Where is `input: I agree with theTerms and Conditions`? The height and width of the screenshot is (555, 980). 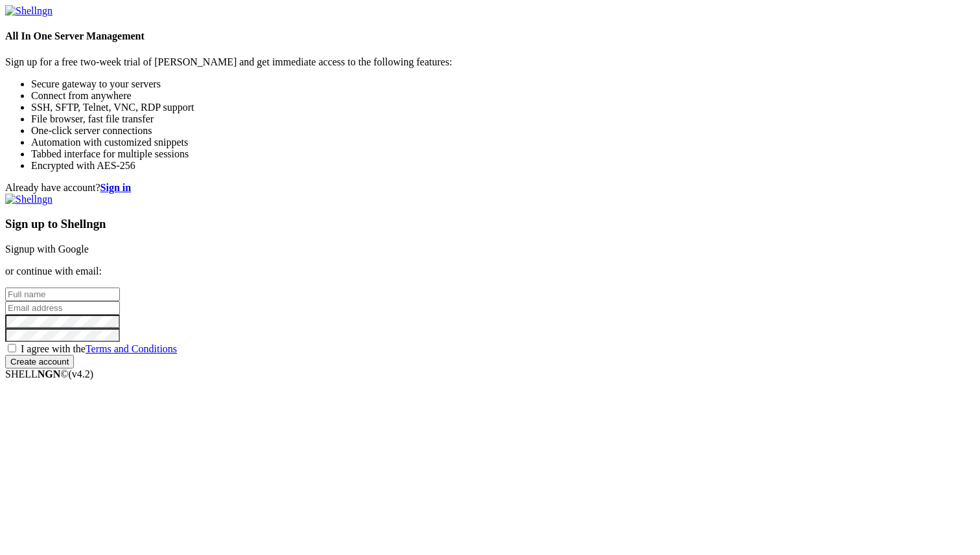 input: I agree with theTerms and Conditions is located at coordinates (12, 348).